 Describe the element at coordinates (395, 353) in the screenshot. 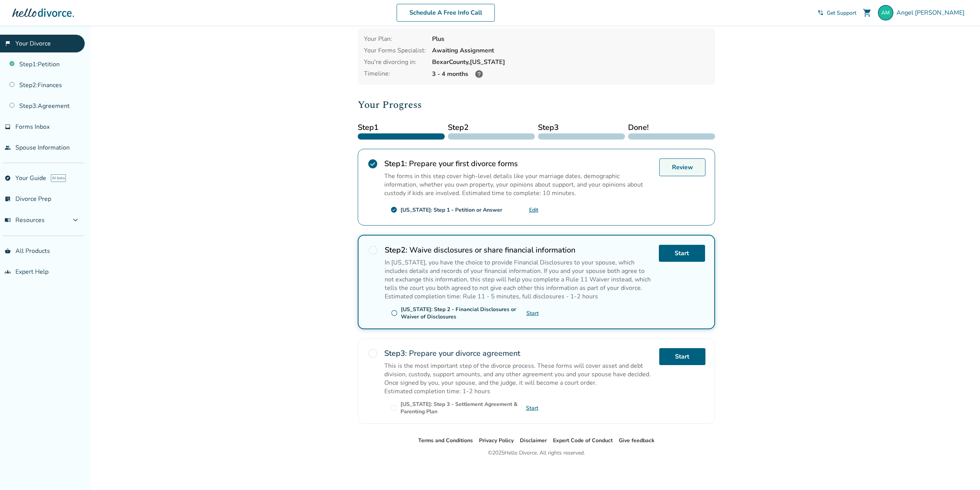

I see `strong: Step 3 :` at that location.